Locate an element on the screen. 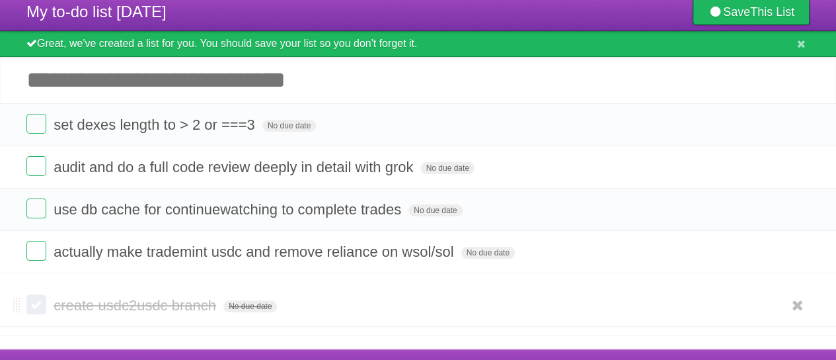  span: audit and do a full code review deeply in detail with grok is located at coordinates (235, 167).